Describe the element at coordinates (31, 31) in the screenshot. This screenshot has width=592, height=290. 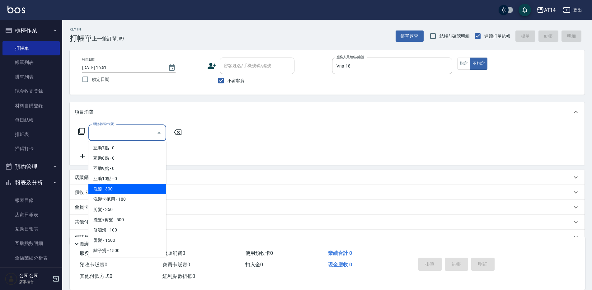
I see `button: 櫃檯作業` at that location.